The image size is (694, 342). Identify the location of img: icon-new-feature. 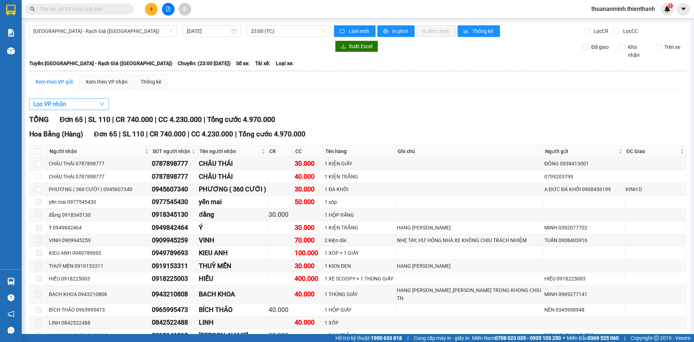
(667, 9).